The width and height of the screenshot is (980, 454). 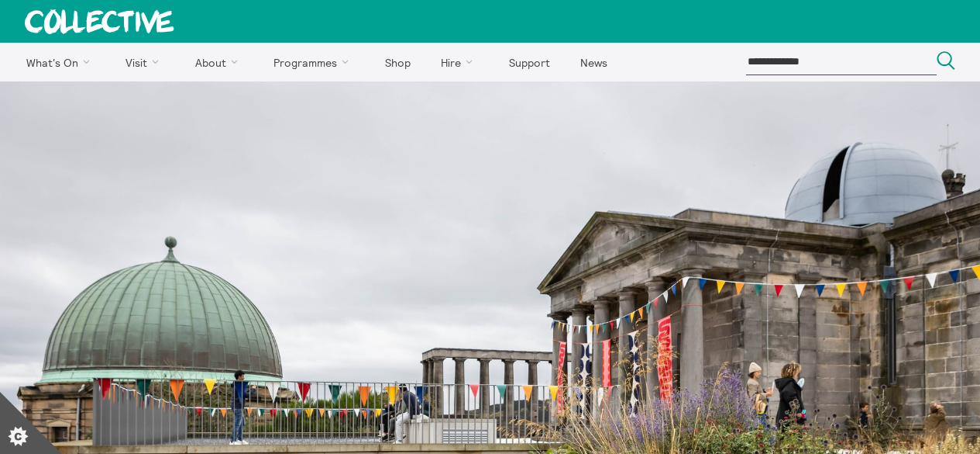 What do you see at coordinates (314, 62) in the screenshot?
I see `a: Programmes` at bounding box center [314, 62].